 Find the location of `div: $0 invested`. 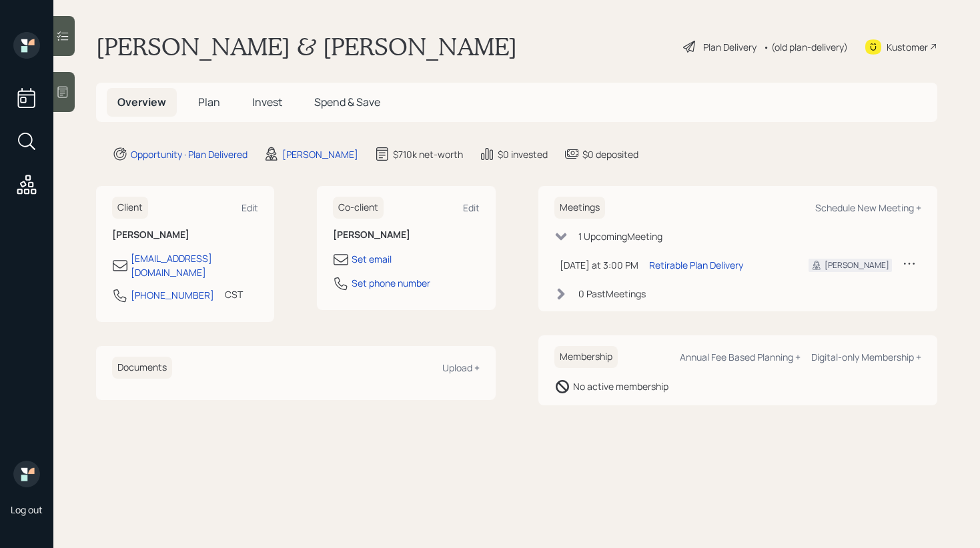

div: $0 invested is located at coordinates (522, 154).